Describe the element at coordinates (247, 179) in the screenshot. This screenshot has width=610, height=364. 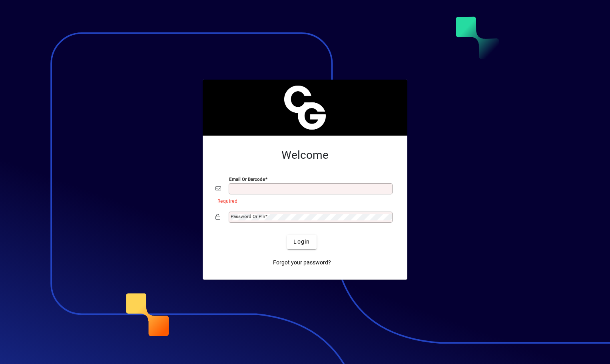
I see `mat-label: Email or Barcode` at that location.